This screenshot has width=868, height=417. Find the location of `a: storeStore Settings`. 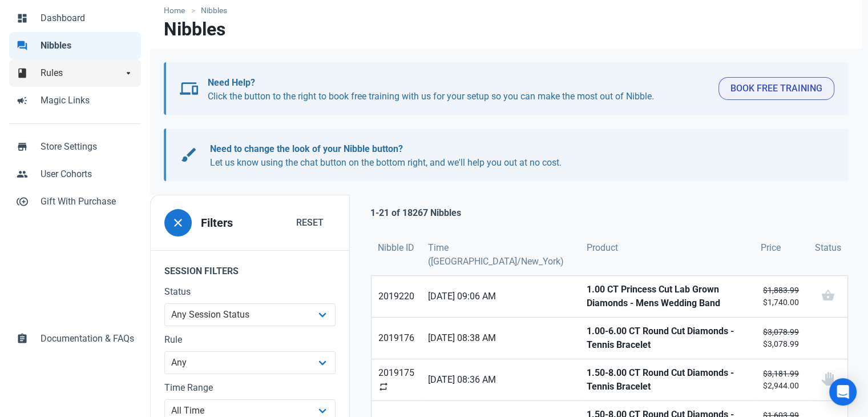

a: storeStore Settings is located at coordinates (75, 147).